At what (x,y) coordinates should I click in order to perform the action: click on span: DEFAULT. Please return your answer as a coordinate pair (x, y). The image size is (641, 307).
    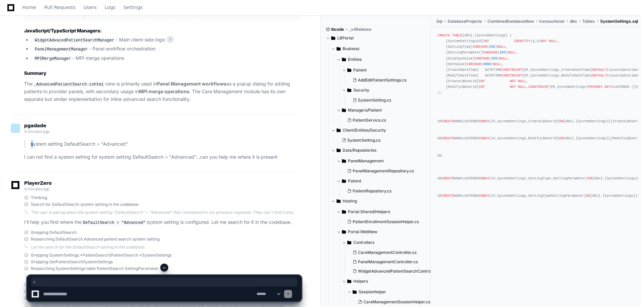
    Looking at the image, I should click on (599, 70).